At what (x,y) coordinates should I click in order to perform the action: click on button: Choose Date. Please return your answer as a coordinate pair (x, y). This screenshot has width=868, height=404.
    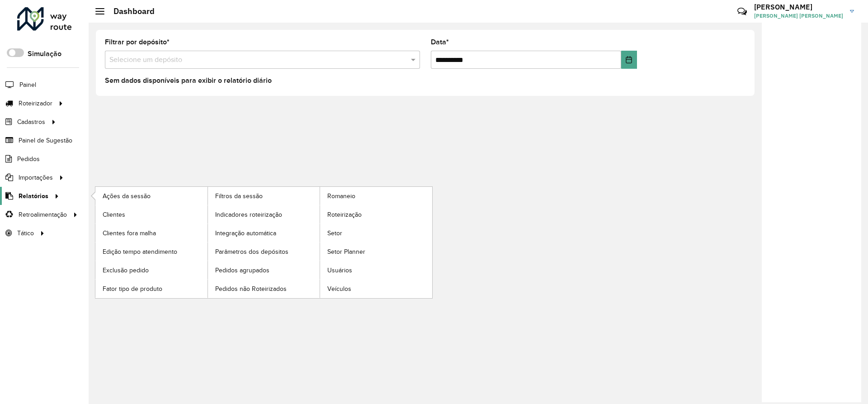
    Looking at the image, I should click on (629, 59).